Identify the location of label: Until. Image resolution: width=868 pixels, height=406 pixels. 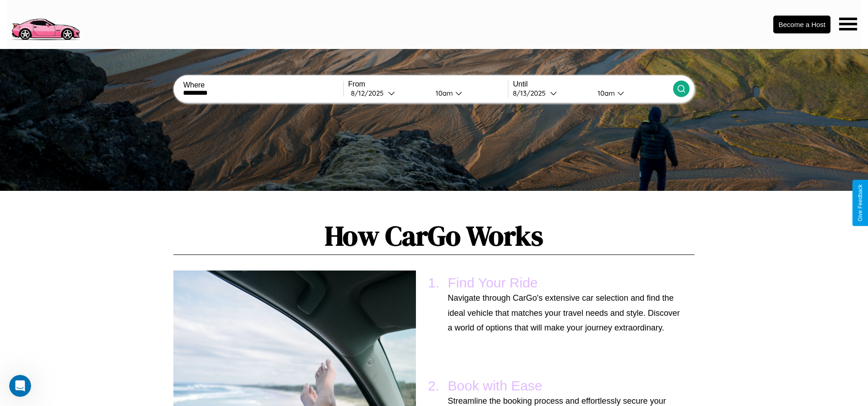
(592, 84).